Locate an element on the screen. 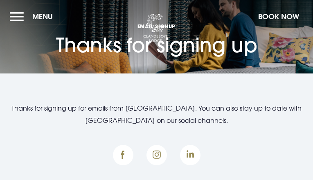 The height and width of the screenshot is (180, 313). span: Email Signup is located at coordinates (157, 26).